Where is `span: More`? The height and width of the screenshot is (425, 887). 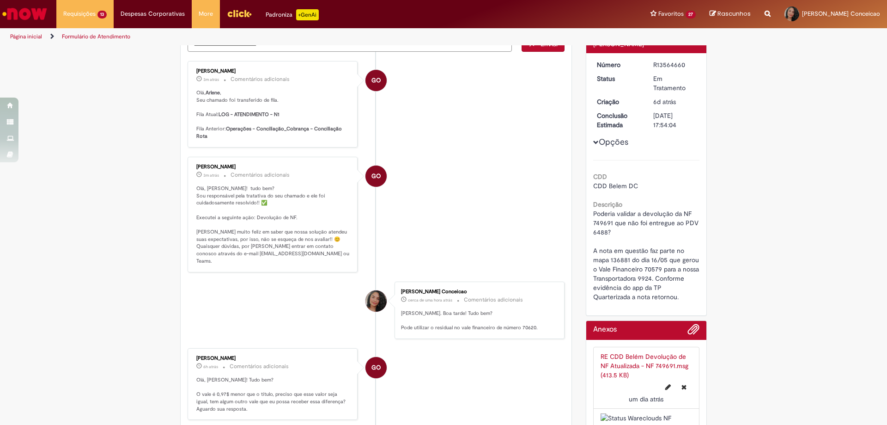 span: More is located at coordinates (206, 14).